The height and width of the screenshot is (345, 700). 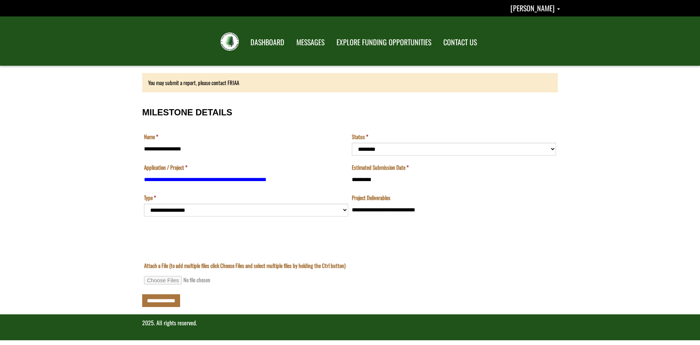 I want to click on div: You may submit a report, please contact FRIAA, so click(x=350, y=82).